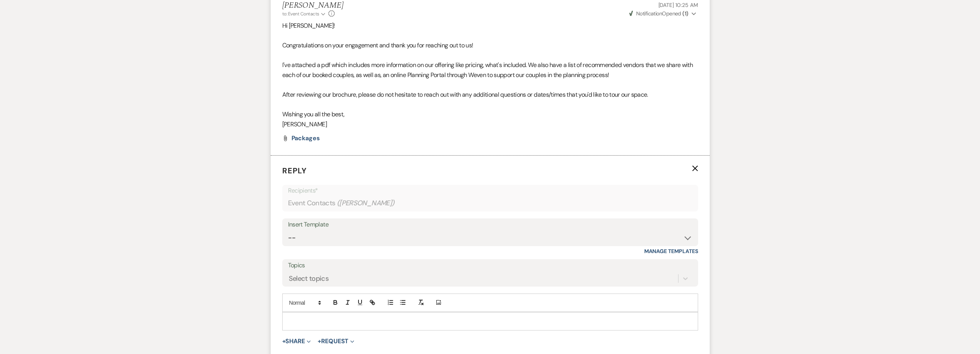 The height and width of the screenshot is (354, 980). What do you see at coordinates (685, 14) in the screenshot?
I see `strong: ( 1 )` at bounding box center [685, 14].